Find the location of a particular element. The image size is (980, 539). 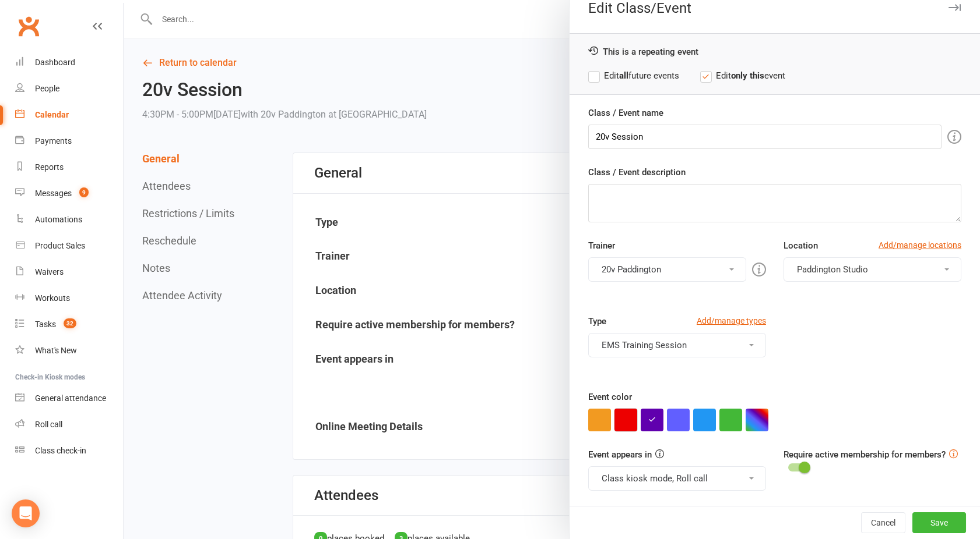

span: 9 is located at coordinates (84, 193).